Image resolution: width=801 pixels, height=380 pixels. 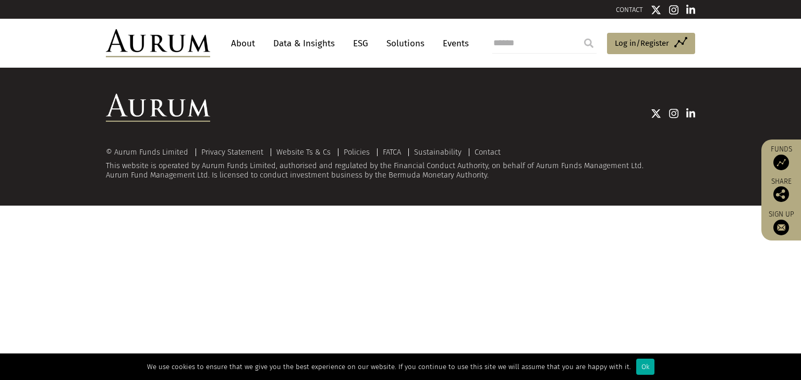 What do you see at coordinates (453, 43) in the screenshot?
I see `a: Events` at bounding box center [453, 43].